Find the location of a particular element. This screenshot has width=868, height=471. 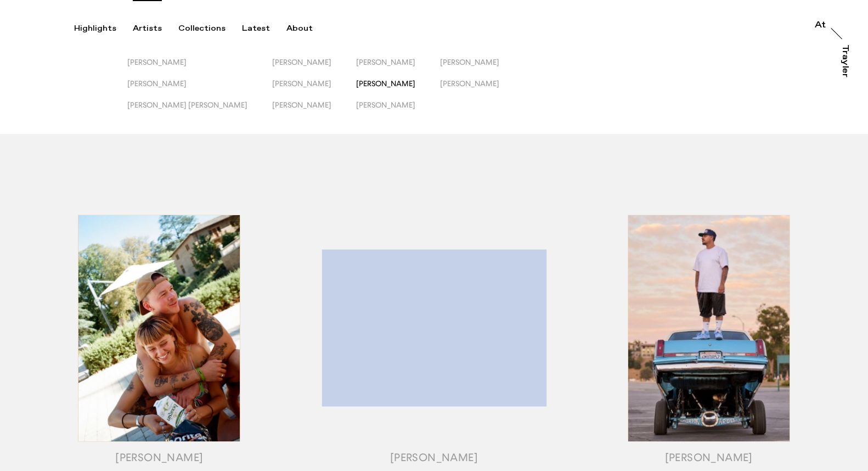

button: Latest is located at coordinates (264, 28).